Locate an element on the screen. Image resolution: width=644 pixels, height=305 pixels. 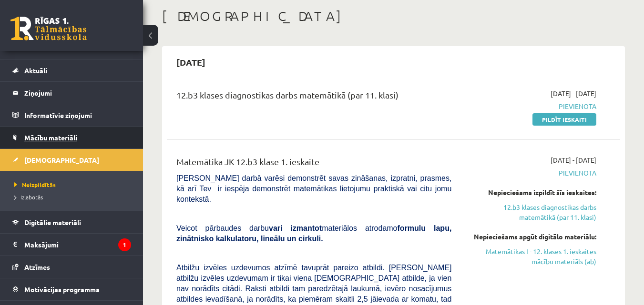
span: Izlabotās is located at coordinates (29, 197).